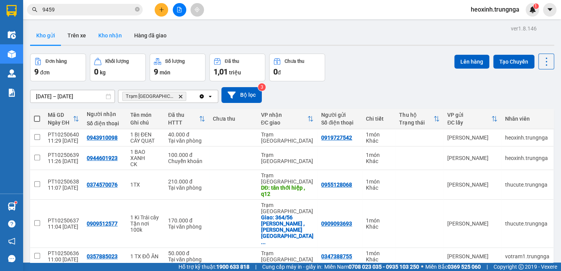 The width and height of the screenshot is (561, 271). Describe the element at coordinates (514, 62) in the screenshot. I see `button: Tạo Chuyến` at that location.